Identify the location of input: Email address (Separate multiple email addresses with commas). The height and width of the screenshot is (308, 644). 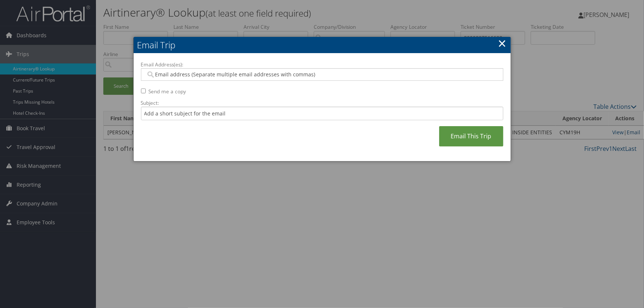
(322, 74).